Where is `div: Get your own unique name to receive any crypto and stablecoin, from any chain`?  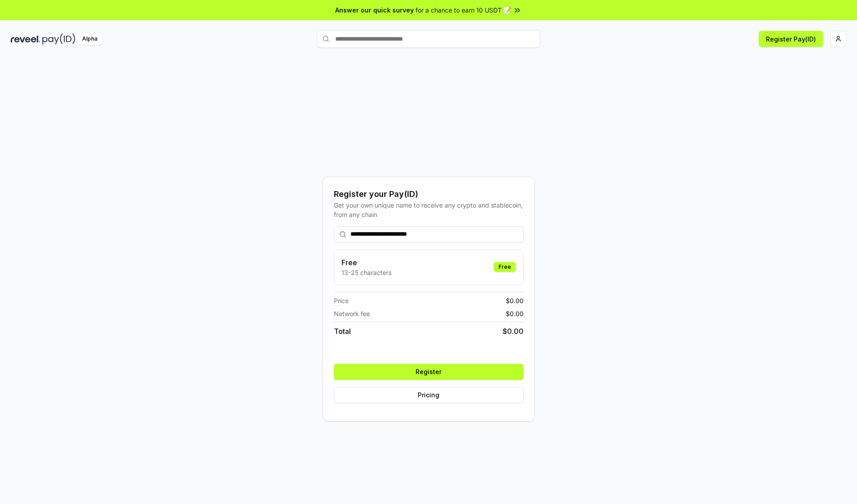 div: Get your own unique name to receive any crypto and stablecoin, from any chain is located at coordinates (428, 210).